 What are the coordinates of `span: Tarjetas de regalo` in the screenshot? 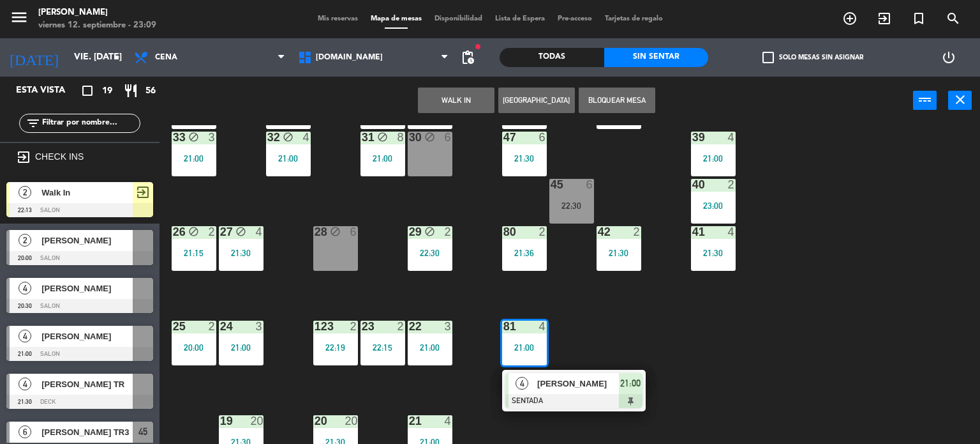 It's located at (634, 19).